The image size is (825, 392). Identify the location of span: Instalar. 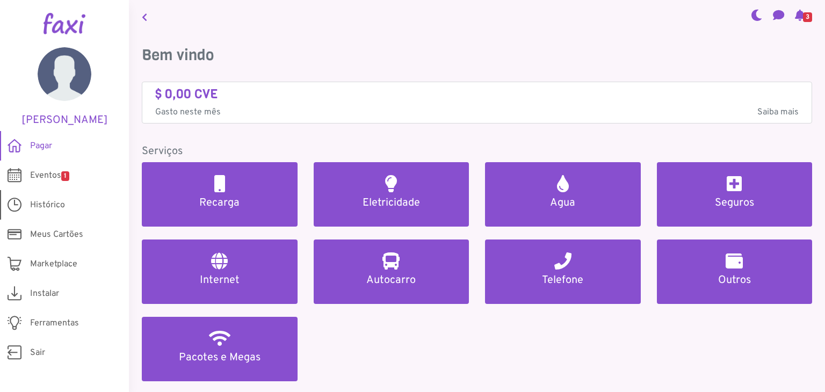
(45, 294).